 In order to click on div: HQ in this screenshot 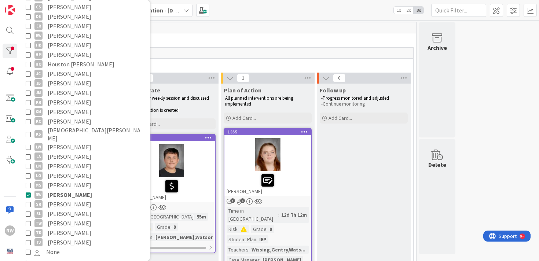, I will do `click(38, 64)`.